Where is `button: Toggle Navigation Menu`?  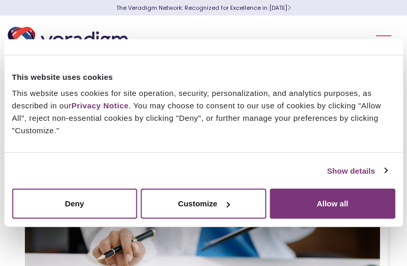 button: Toggle Navigation Menu is located at coordinates (384, 40).